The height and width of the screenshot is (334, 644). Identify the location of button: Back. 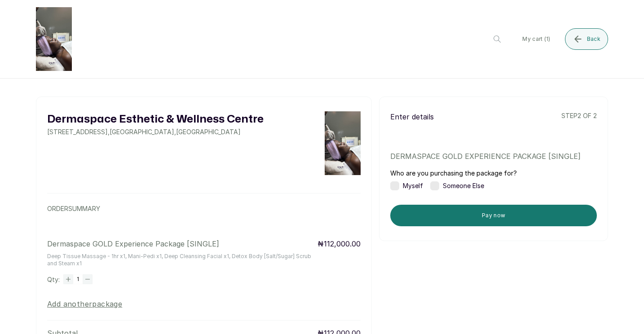
(587, 39).